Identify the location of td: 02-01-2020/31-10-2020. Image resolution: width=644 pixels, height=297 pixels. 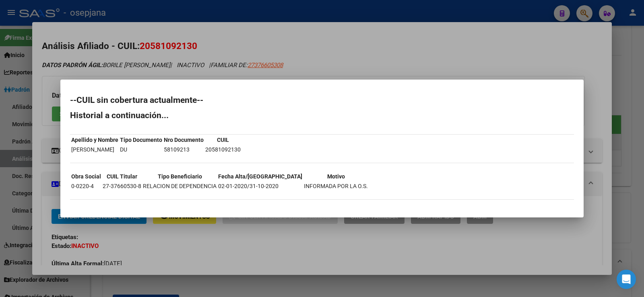
(260, 186).